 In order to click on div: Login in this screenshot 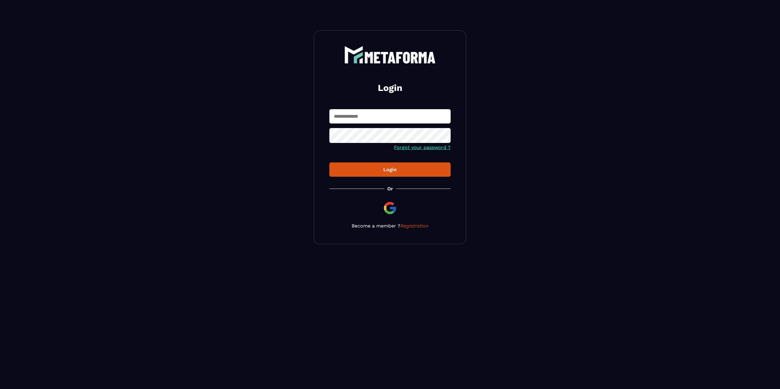, I will do `click(390, 170)`.